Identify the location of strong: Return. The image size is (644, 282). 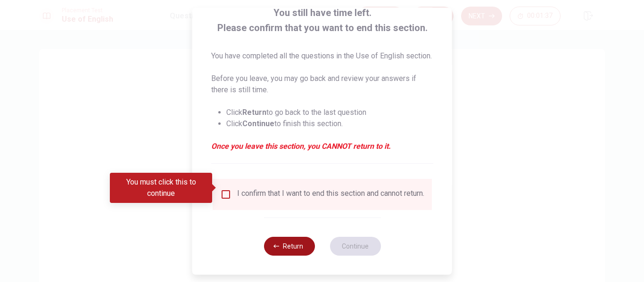
(254, 112).